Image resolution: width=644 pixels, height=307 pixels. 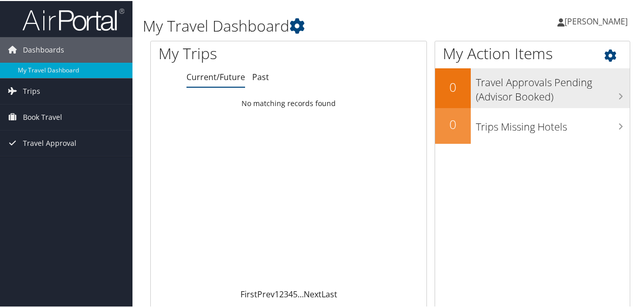 What do you see at coordinates (49, 142) in the screenshot?
I see `span: Travel Approval` at bounding box center [49, 142].